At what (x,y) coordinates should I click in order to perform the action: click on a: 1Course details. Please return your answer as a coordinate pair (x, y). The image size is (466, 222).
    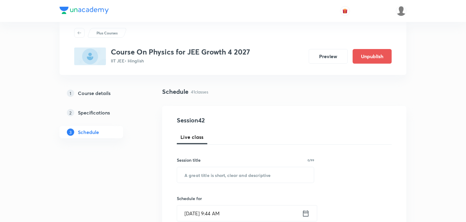
    Looking at the image, I should click on (101, 93).